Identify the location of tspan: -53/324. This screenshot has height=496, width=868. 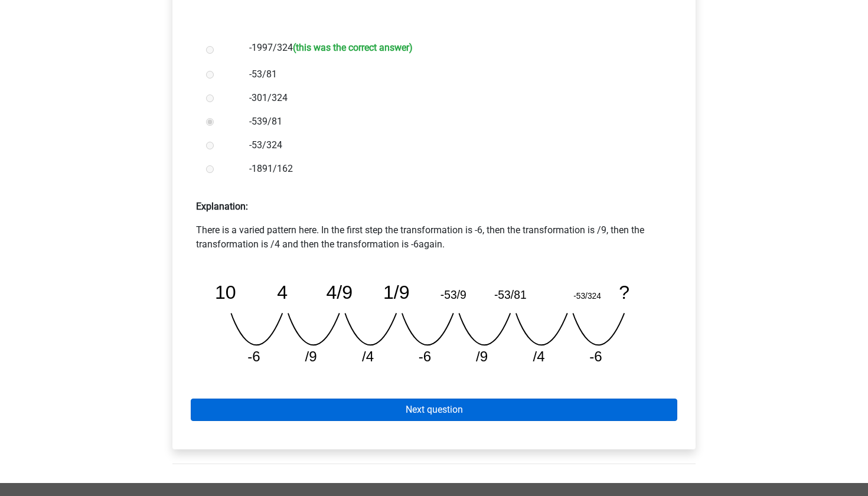
(588, 296).